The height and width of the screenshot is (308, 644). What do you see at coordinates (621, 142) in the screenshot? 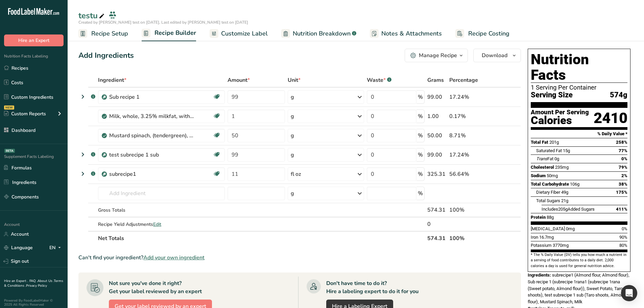
I see `span: 258%` at bounding box center [621, 142].